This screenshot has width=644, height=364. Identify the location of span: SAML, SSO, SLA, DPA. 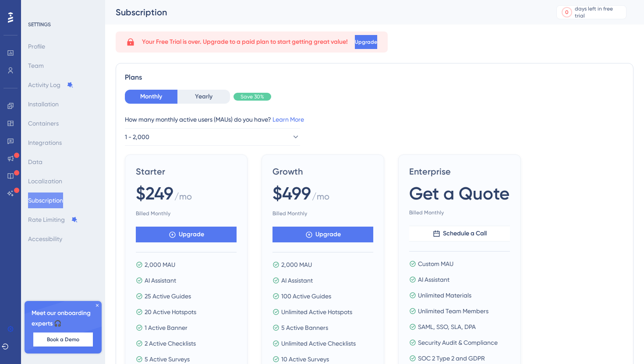
(447, 327).